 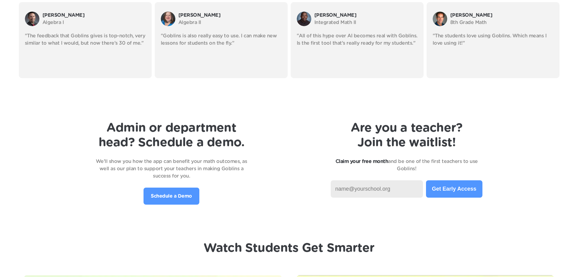 I want to click on p: Algebra II, so click(x=230, y=22).